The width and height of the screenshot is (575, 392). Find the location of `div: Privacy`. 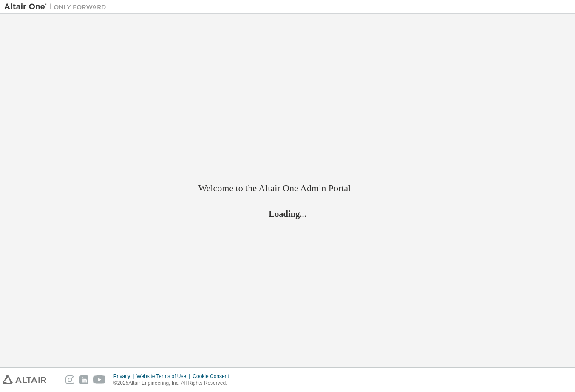

div: Privacy is located at coordinates (125, 376).